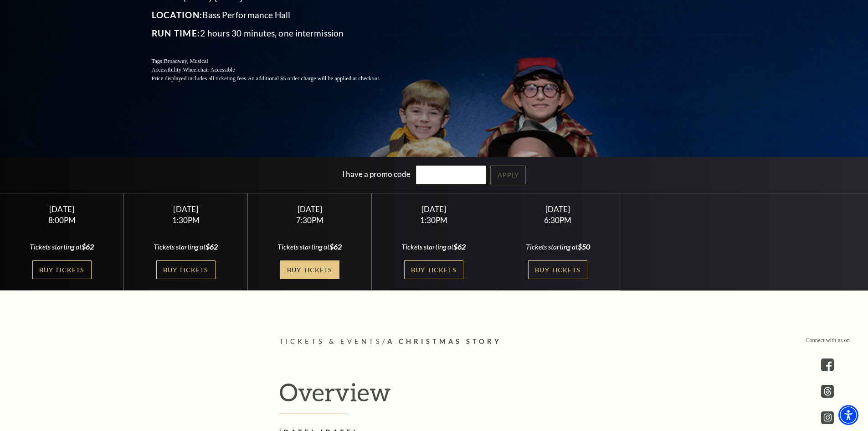 The height and width of the screenshot is (431, 868). What do you see at coordinates (277, 33) in the screenshot?
I see `p: 2 hours 30 minutes, one intermission` at bounding box center [277, 33].